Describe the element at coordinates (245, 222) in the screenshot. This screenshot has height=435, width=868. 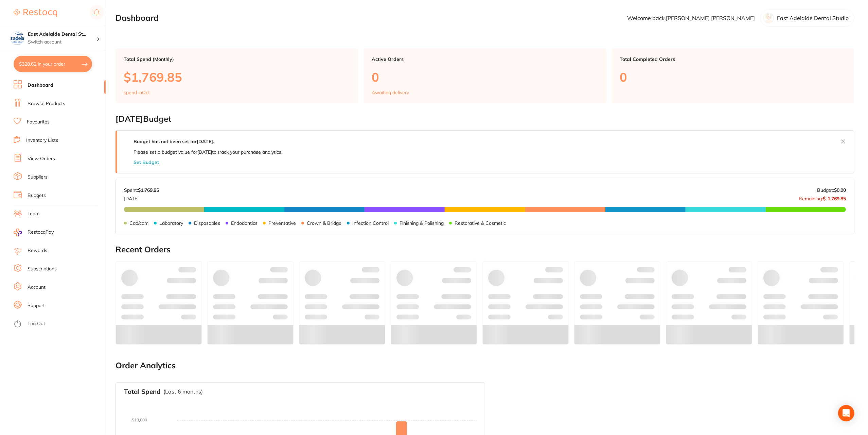
I see `p: Endodontics` at that location.